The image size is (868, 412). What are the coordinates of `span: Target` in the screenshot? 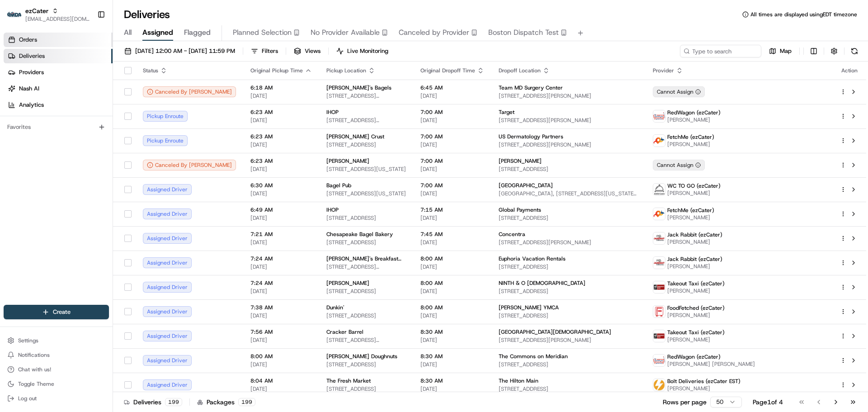 It's located at (506, 112).